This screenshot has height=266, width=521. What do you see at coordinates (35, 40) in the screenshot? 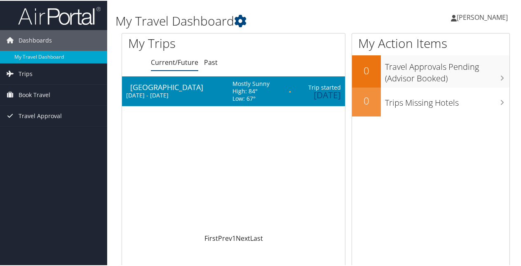
I see `span: Dashboards` at bounding box center [35, 40].